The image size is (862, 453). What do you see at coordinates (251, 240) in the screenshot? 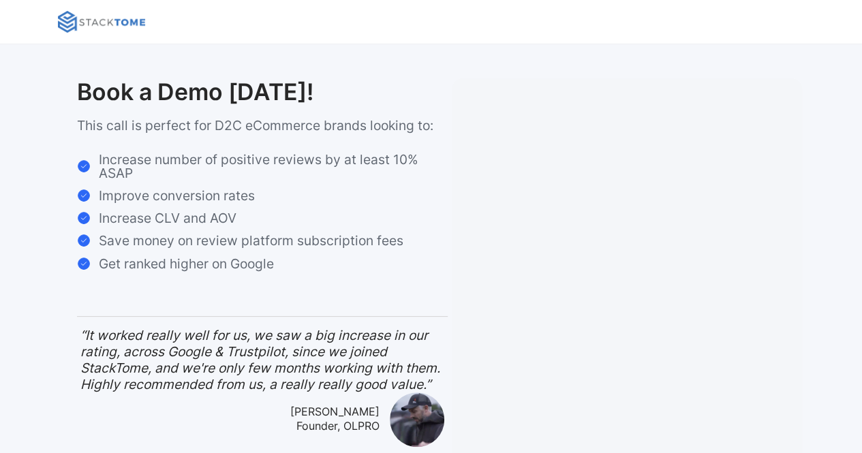
I see `p: Save money on review platform subscription fees` at bounding box center [251, 240].